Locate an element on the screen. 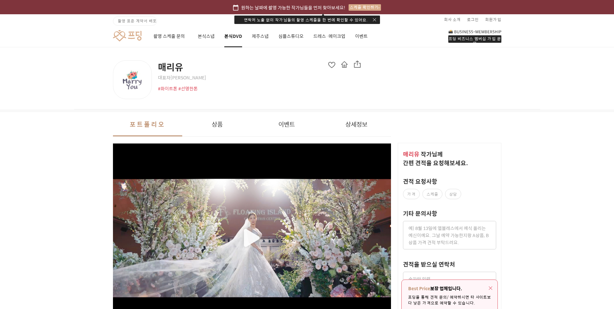  button: 이벤트 is located at coordinates (287, 124).